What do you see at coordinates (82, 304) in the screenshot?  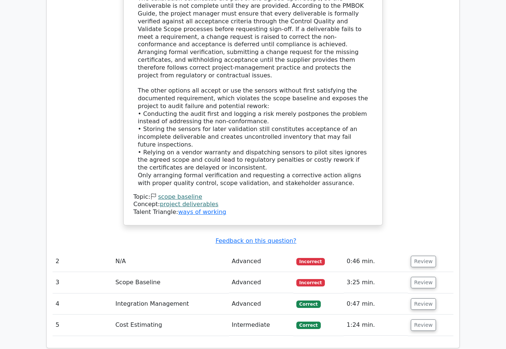 I see `td: 4` at bounding box center [82, 304].